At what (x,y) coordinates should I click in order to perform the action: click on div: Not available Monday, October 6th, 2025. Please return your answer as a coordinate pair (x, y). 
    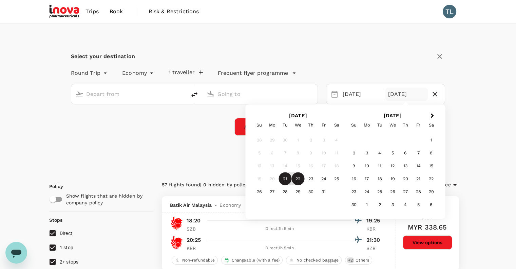
    Looking at the image, I should click on (272, 153).